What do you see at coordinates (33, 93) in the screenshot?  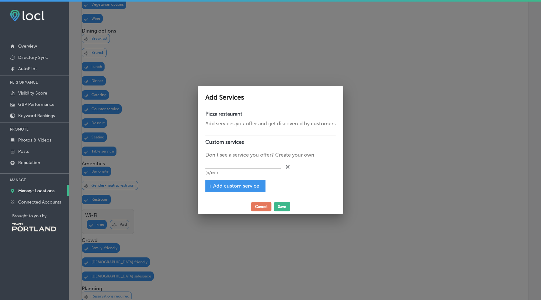 I see `p: Visibility Score` at bounding box center [33, 93].